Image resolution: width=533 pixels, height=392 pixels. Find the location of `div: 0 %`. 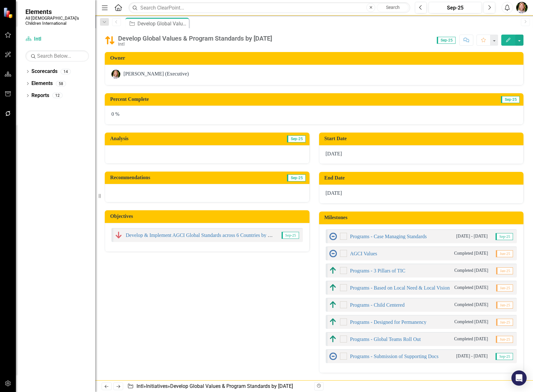

div: 0 % is located at coordinates (314, 115).